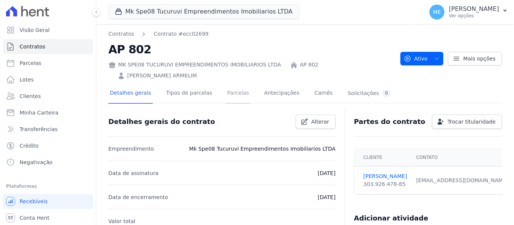 The image size is (514, 225). What do you see at coordinates (133, 173) in the screenshot?
I see `p: Data de assinatura` at bounding box center [133, 173].